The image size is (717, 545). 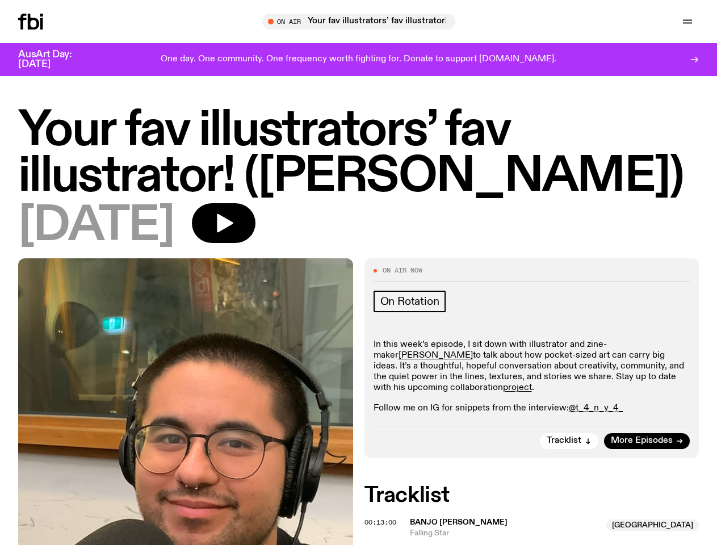 What do you see at coordinates (641, 440) in the screenshot?
I see `span: More Episodes` at bounding box center [641, 440].